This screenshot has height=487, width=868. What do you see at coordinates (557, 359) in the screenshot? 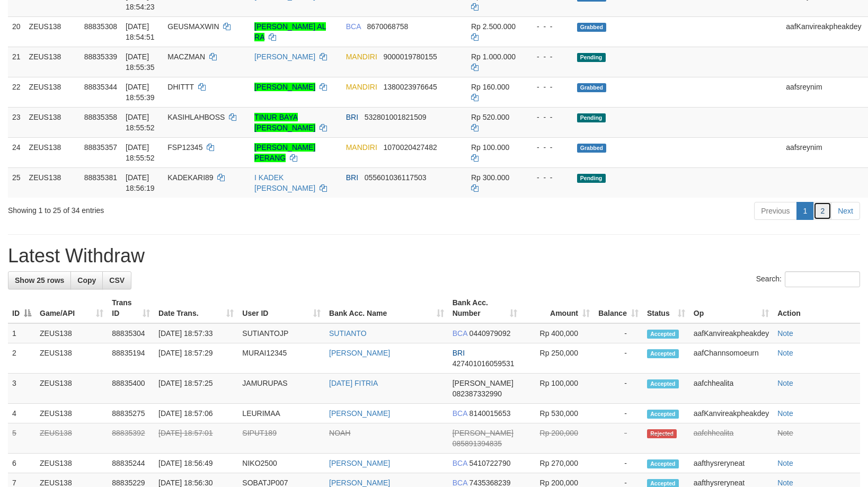
I see `td: Rp 250,000` at bounding box center [557, 359].